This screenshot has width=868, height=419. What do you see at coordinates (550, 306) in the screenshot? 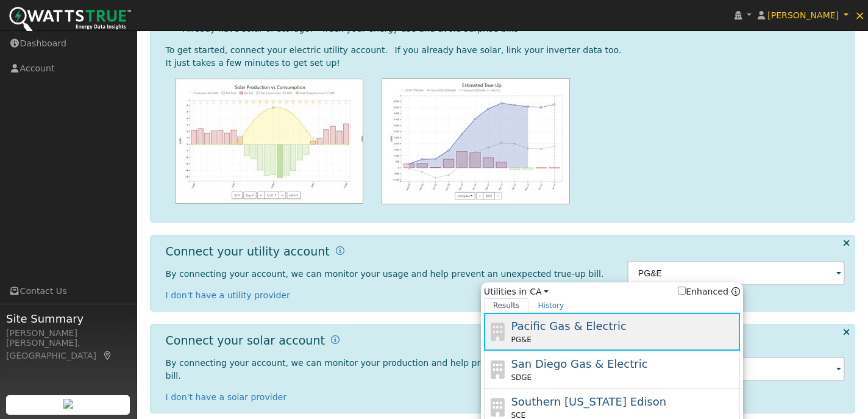
I see `a: History` at bounding box center [550, 306].